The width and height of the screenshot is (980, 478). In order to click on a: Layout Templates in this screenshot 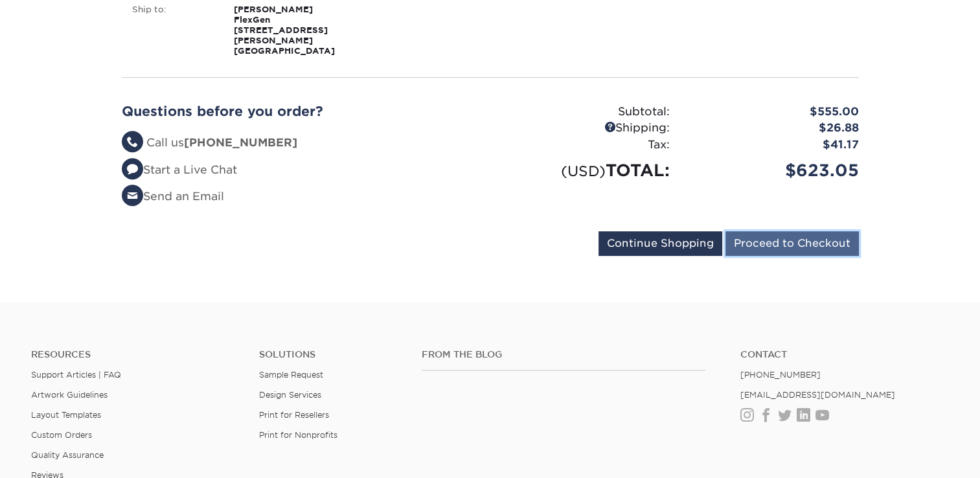, I will do `click(66, 415)`.